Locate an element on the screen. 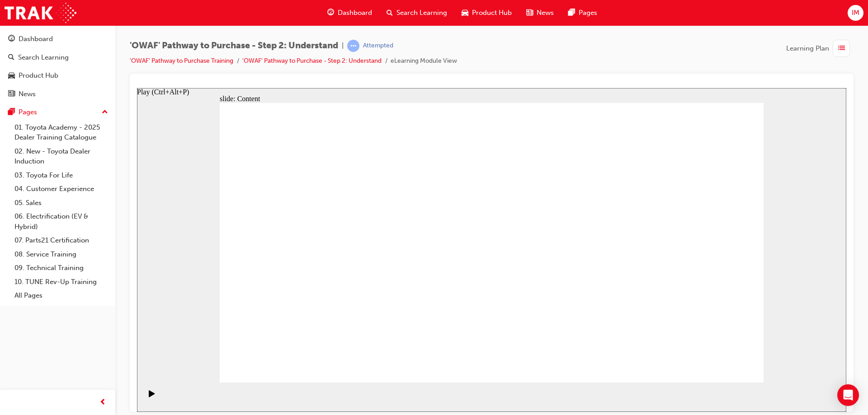 The height and width of the screenshot is (415, 868). a: All Pages is located at coordinates (61, 296).